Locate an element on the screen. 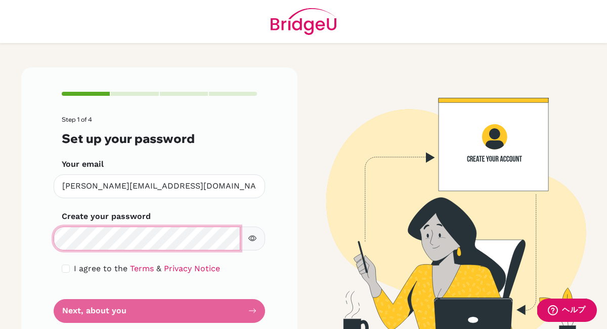  h3: Set up your password is located at coordinates (159, 138).